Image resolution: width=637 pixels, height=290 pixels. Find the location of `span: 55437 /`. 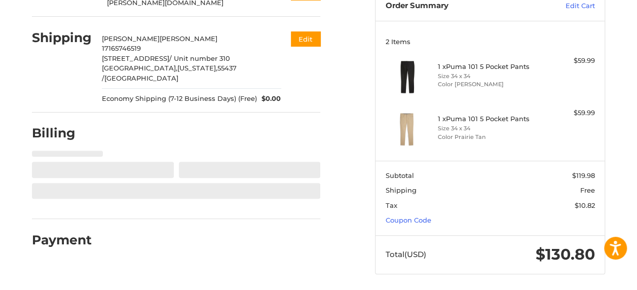

span: 55437 / is located at coordinates (169, 73).